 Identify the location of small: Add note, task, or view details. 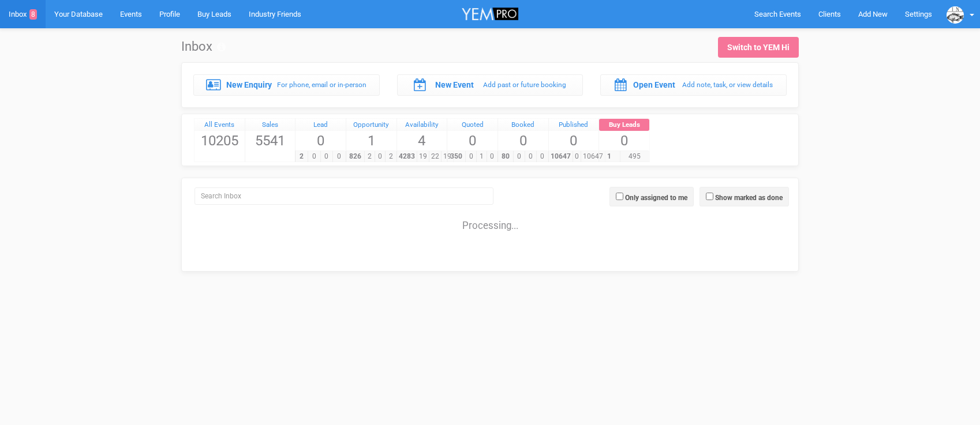
(727, 85).